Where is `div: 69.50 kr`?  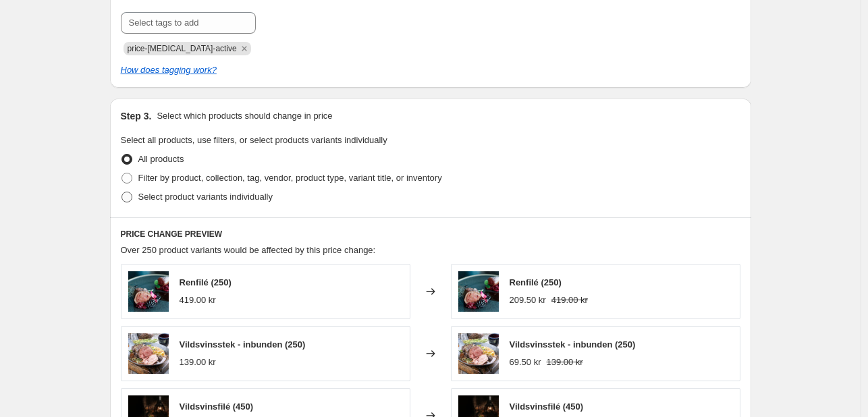 div: 69.50 kr is located at coordinates (525, 362).